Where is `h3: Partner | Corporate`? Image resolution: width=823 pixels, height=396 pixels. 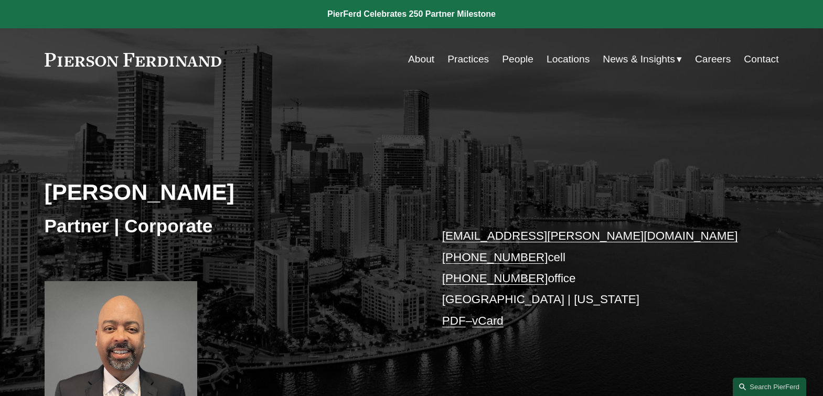 h3: Partner | Corporate is located at coordinates (228, 226).